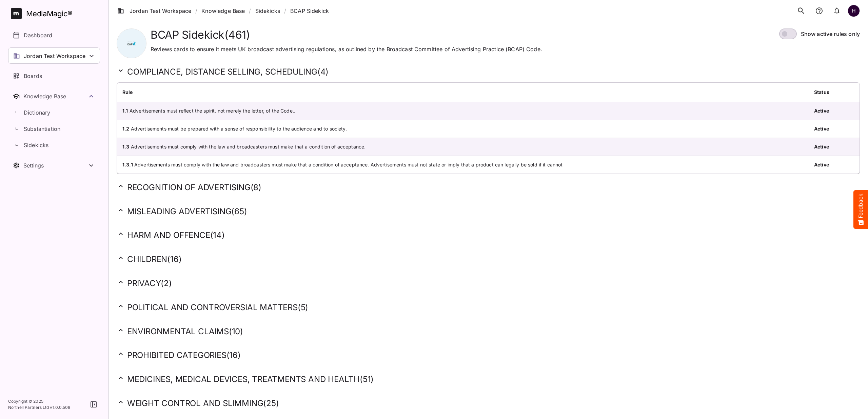 The image size is (868, 419). Describe the element at coordinates (821, 92) in the screenshot. I see `b: Status` at that location.